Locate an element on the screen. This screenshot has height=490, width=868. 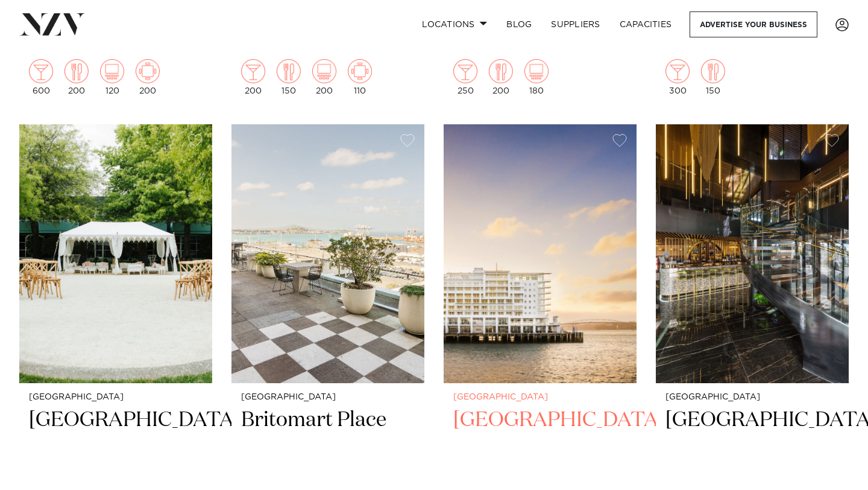
h2: Britomart Place is located at coordinates (328, 447).